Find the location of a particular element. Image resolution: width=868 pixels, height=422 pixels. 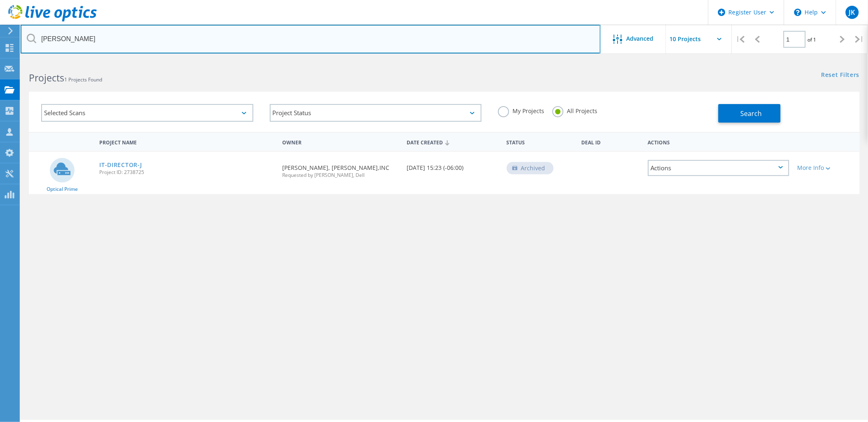

span: of 1 is located at coordinates (812, 39).